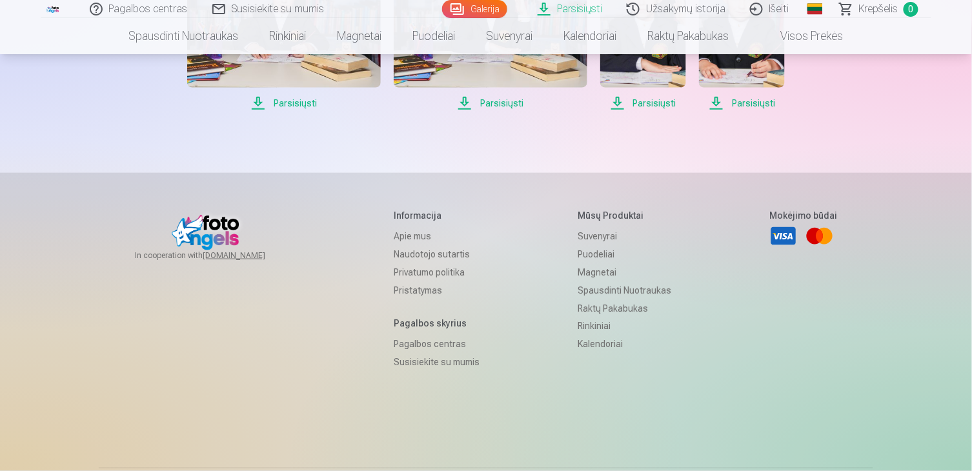 The height and width of the screenshot is (471, 972). I want to click on a: Pagalbos centras, so click(437, 345).